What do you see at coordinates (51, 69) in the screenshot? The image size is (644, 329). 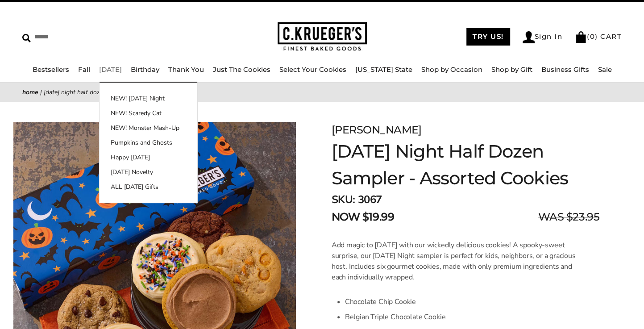 I see `a: Bestsellers` at bounding box center [51, 69].